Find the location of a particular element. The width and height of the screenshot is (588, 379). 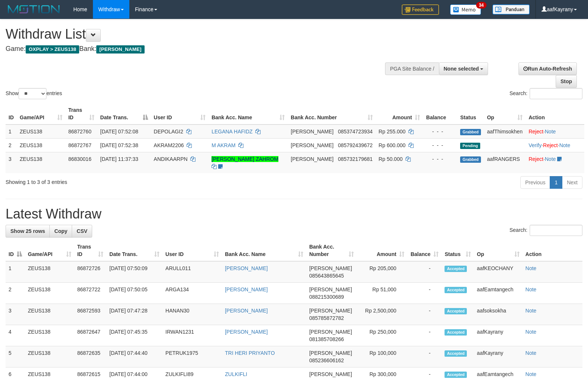

th: Trans ID: activate to sort column ascending is located at coordinates (82, 114).